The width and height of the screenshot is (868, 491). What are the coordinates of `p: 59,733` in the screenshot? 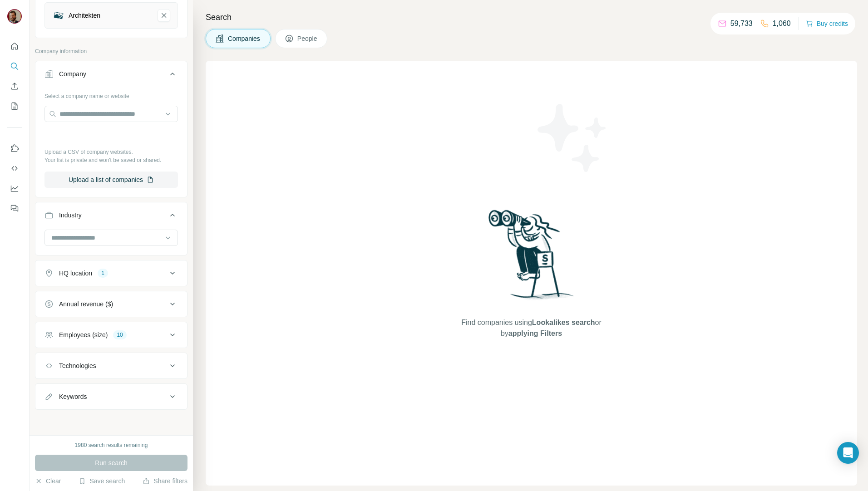 It's located at (741, 23).